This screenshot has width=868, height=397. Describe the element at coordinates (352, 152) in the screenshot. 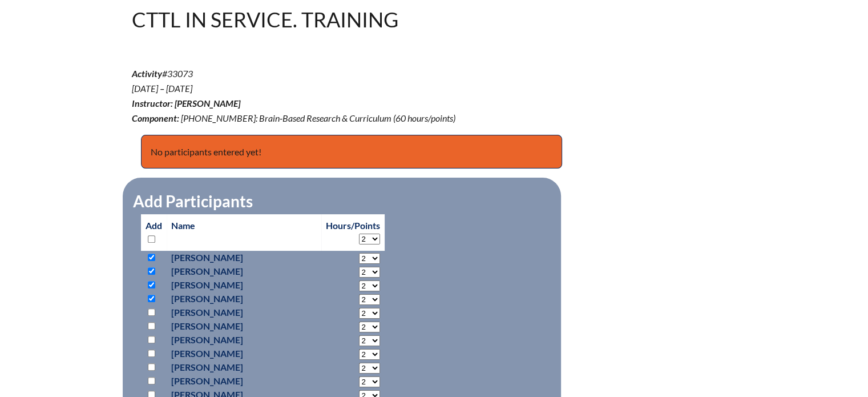

I see `p: No participants entered yet!` at that location.